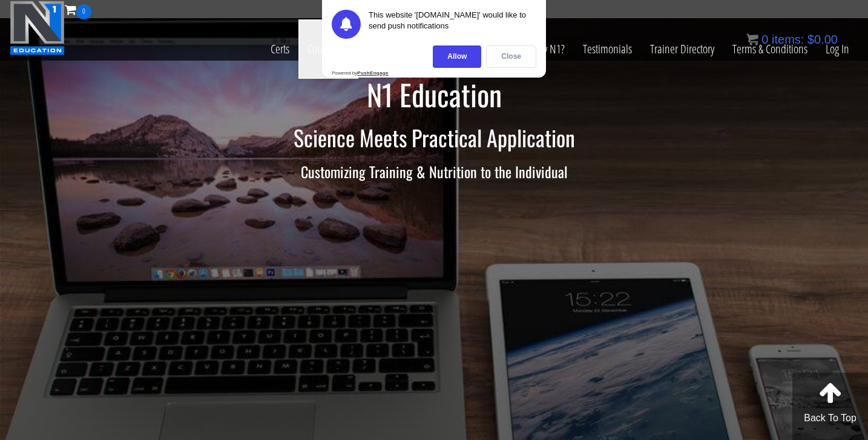  Describe the element at coordinates (792, 39) in the screenshot. I see `a: 0 items: $0.00` at that location.